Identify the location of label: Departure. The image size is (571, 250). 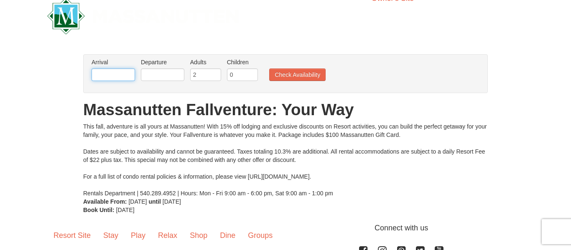
(163, 62).